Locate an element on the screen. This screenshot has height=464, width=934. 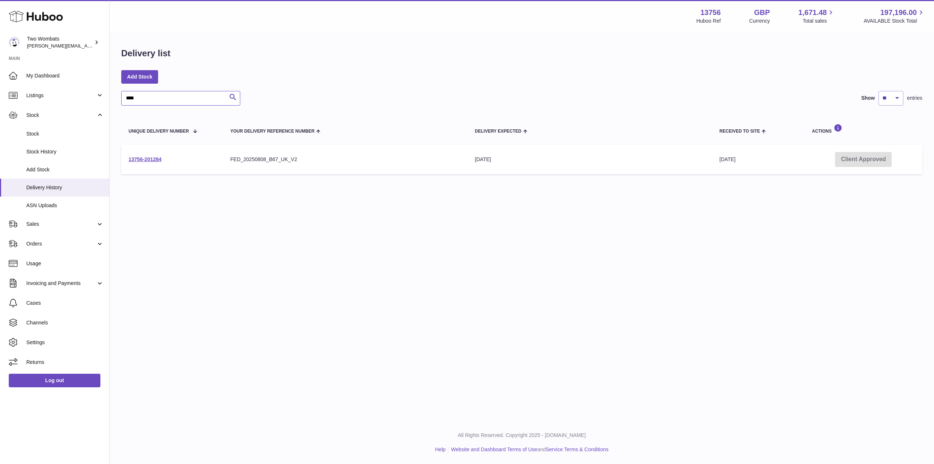
a: 13756-201284 is located at coordinates (145, 159).